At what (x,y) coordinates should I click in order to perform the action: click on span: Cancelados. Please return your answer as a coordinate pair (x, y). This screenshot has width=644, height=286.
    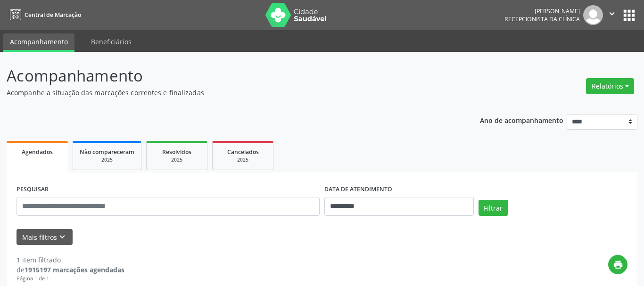
    Looking at the image, I should click on (242, 152).